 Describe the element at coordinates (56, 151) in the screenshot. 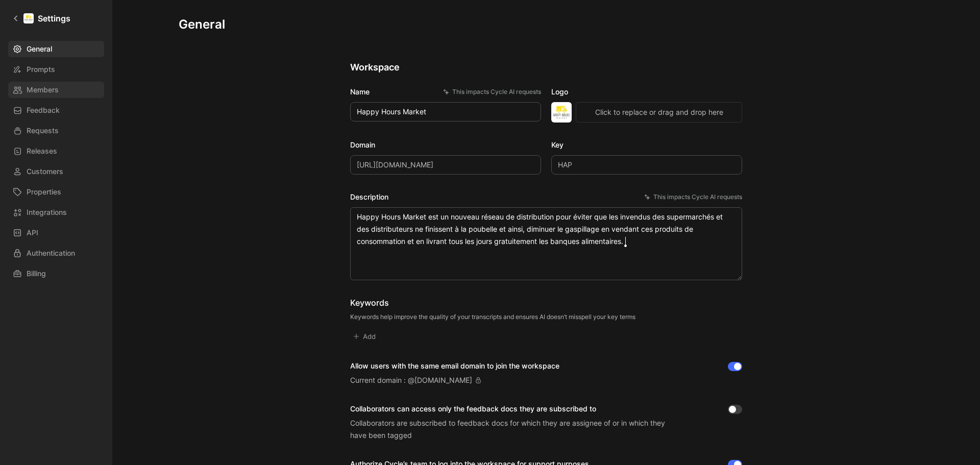

I see `a: Releases` at that location.